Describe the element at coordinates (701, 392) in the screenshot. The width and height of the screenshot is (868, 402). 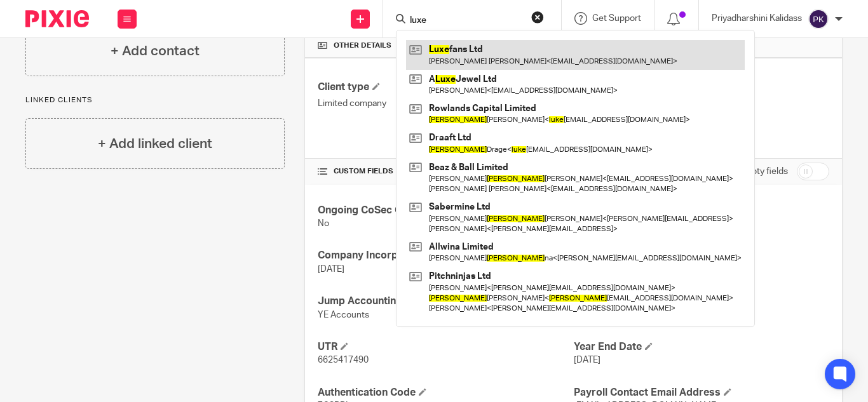
I see `h4: Payroll Contact Email Address` at that location.